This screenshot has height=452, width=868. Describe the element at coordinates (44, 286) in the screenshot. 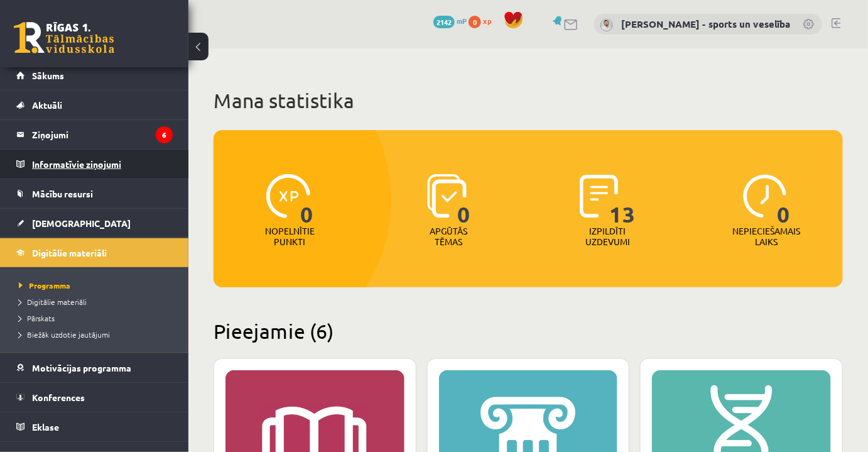

I see `span: Programma` at that location.